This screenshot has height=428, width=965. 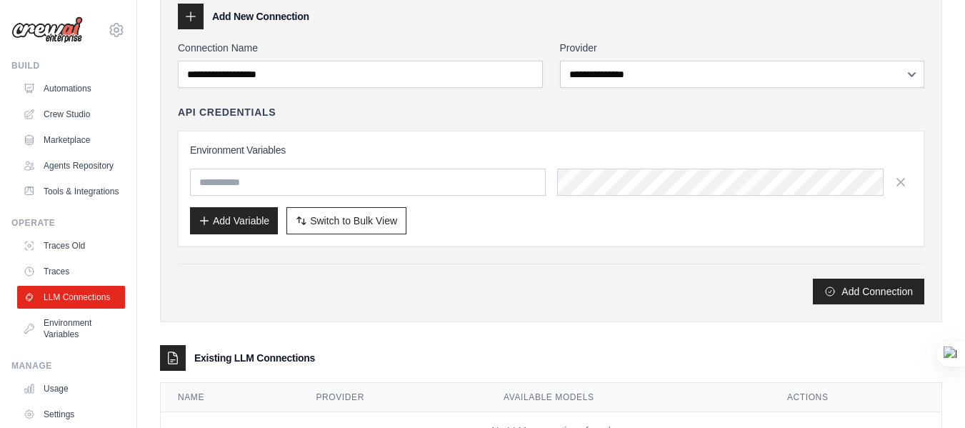 I want to click on a: Agents Repository, so click(x=71, y=166).